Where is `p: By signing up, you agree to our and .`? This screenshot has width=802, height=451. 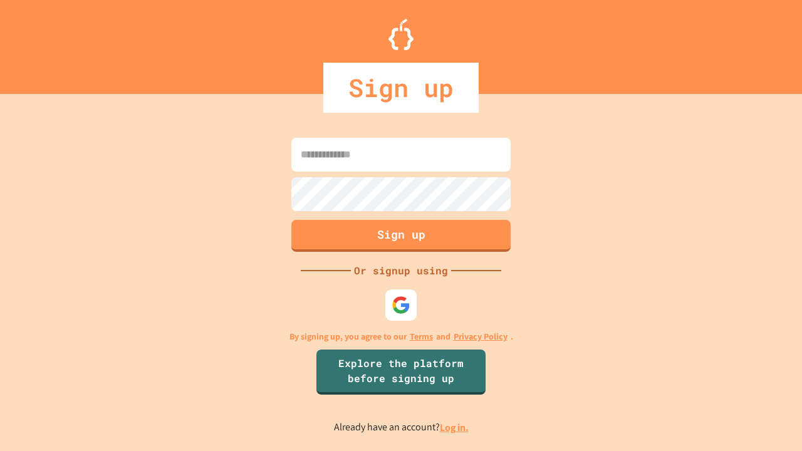
p: By signing up, you agree to our and . is located at coordinates (401, 336).